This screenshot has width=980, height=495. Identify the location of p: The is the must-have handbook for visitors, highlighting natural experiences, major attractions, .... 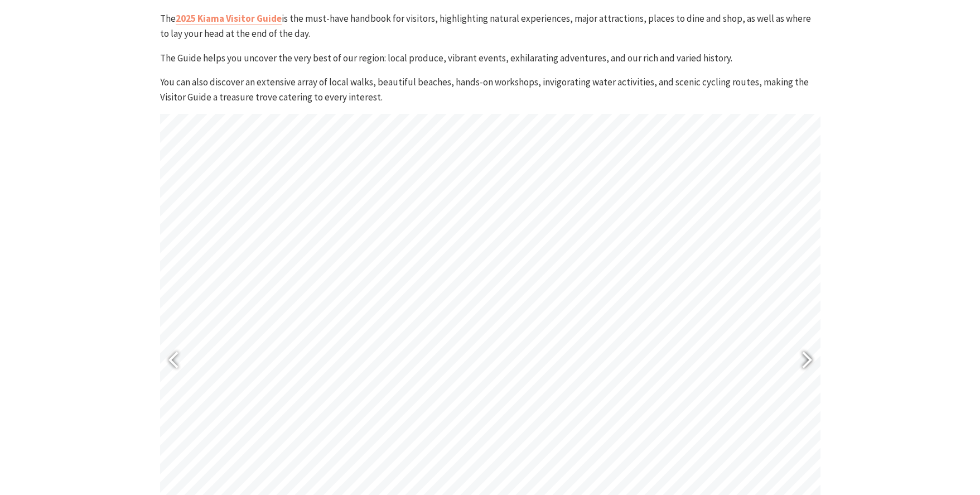
(490, 26).